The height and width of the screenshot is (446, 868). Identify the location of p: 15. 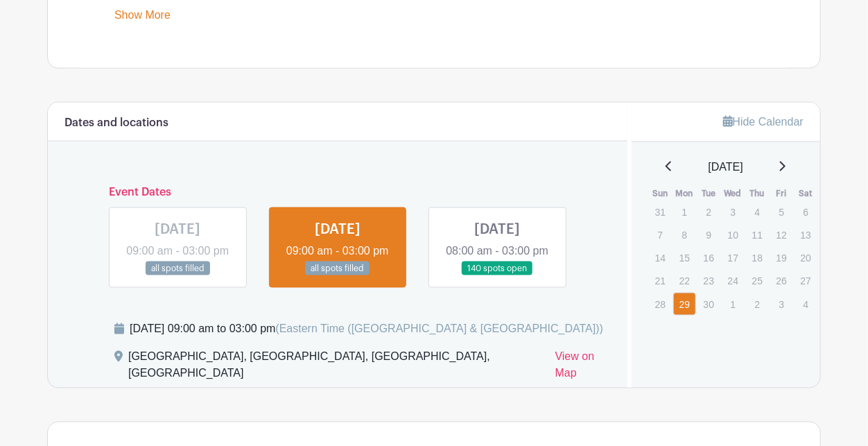
(684, 257).